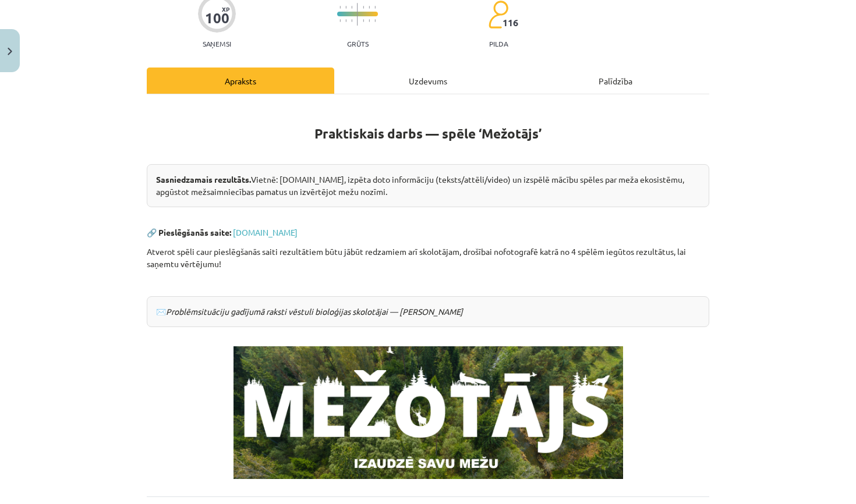 Image resolution: width=856 pixels, height=504 pixels. I want to click on img: icon-long-line-d9ea69661e0d244f92f715978eff75569469978d946b2353a9bb055b3ed8787d.svg, so click(357, 14).